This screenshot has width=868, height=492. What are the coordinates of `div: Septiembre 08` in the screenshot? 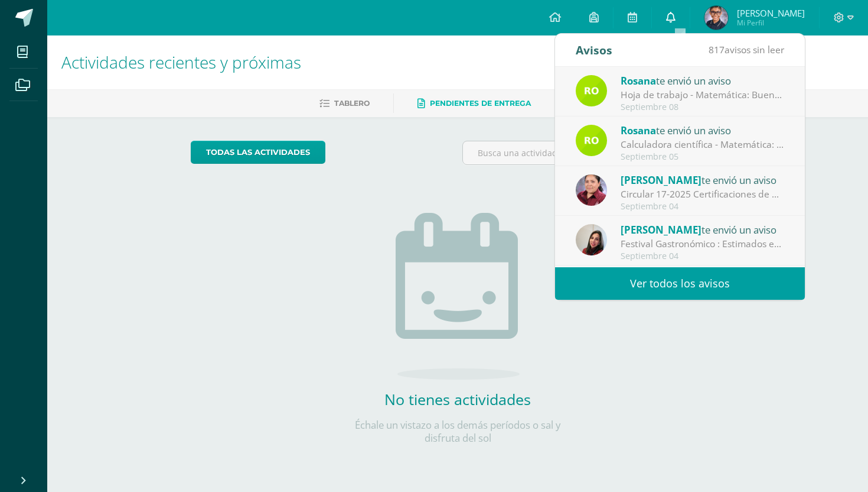 It's located at (703, 107).